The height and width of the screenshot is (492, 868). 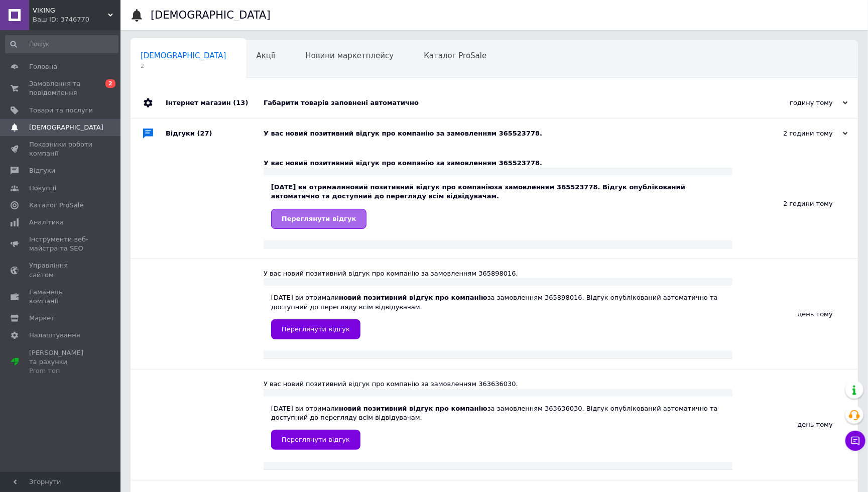 What do you see at coordinates (61, 371) in the screenshot?
I see `div: Prom топ` at bounding box center [61, 371].